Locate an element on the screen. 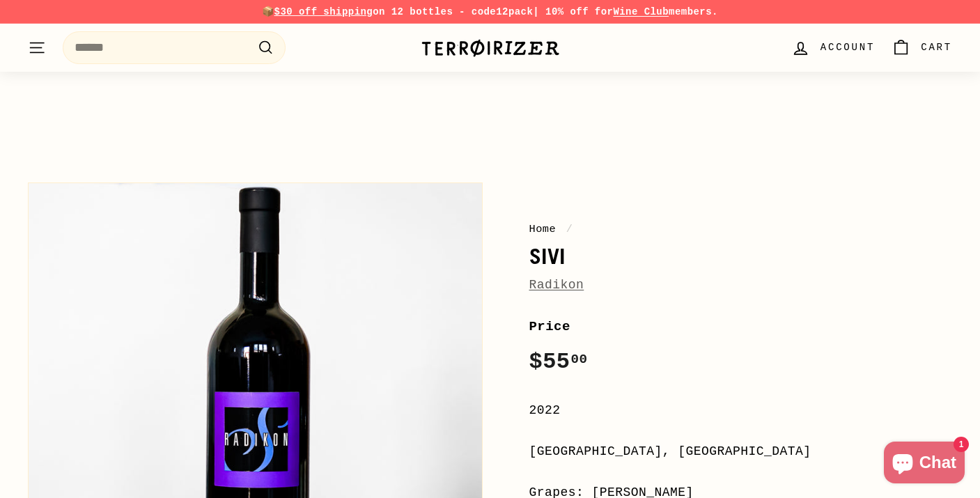 Image resolution: width=980 pixels, height=498 pixels. sup: 00 is located at coordinates (578, 359).